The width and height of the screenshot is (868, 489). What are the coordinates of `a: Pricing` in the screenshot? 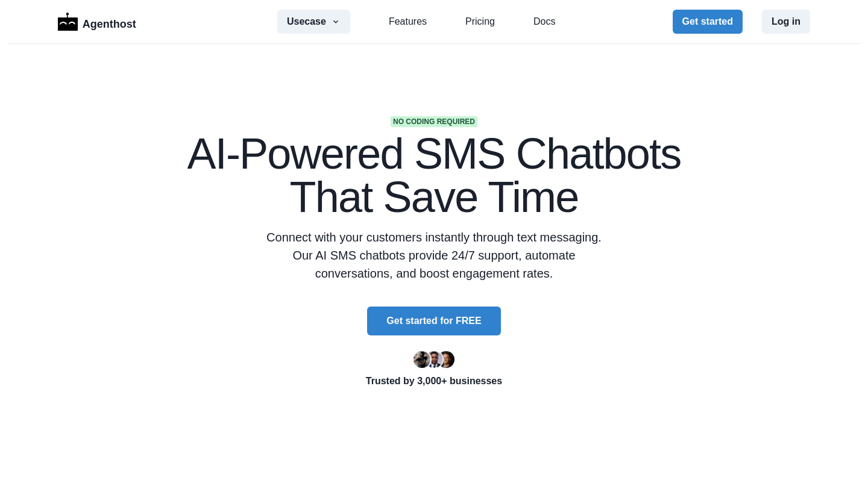 It's located at (480, 22).